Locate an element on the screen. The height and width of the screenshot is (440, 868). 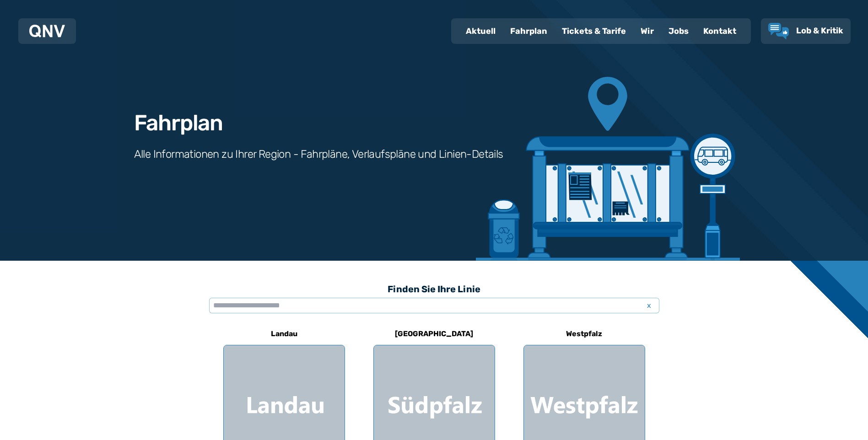
h1: Fahrplan is located at coordinates (178, 123).